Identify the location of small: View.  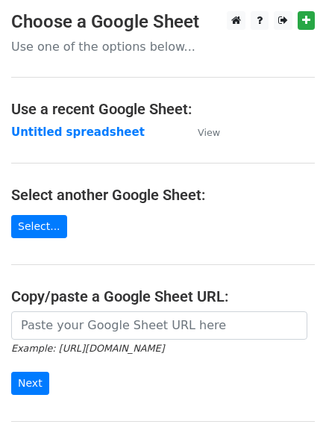
(209, 132).